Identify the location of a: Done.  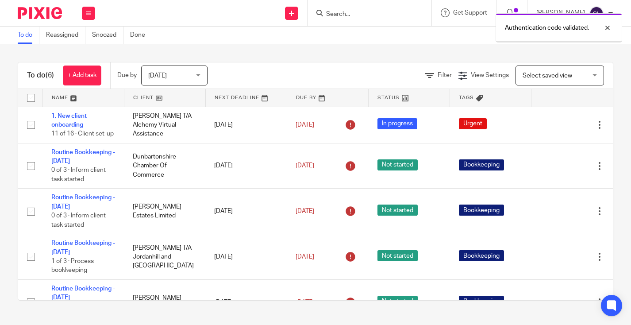
(141, 35).